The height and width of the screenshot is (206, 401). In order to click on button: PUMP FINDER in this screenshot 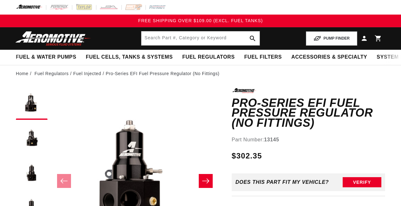, I will do `click(331, 38)`.